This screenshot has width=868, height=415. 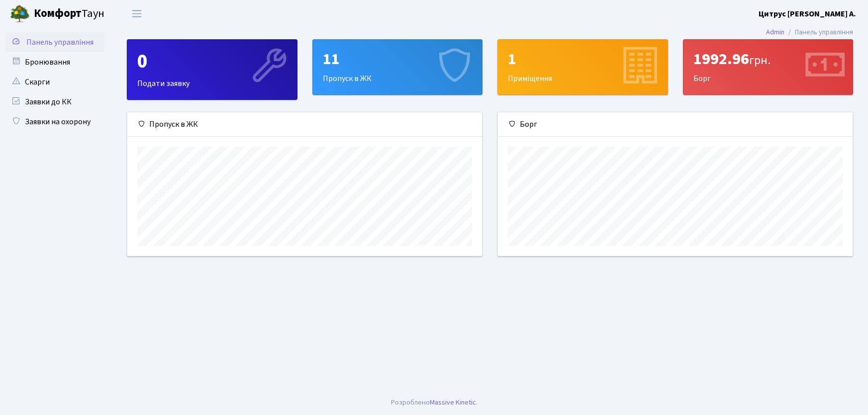 I want to click on div: Подати заявку, so click(x=212, y=70).